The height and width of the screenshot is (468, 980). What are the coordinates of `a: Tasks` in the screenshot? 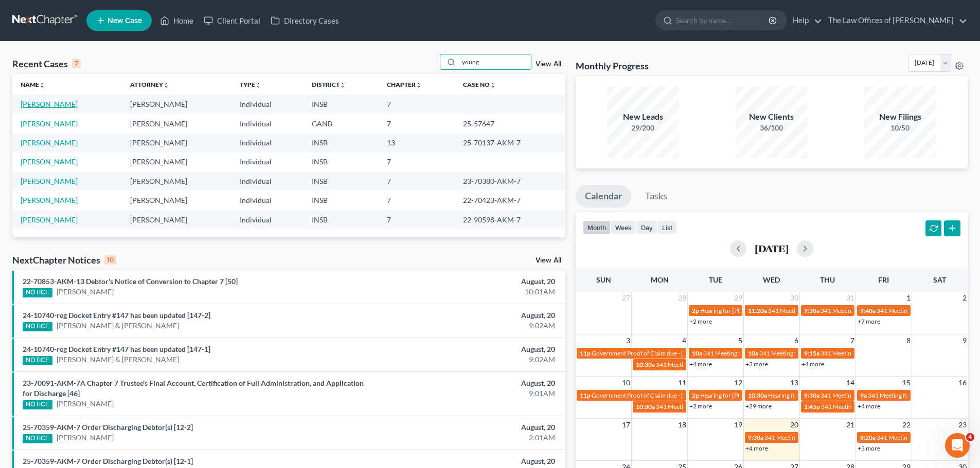 It's located at (656, 196).